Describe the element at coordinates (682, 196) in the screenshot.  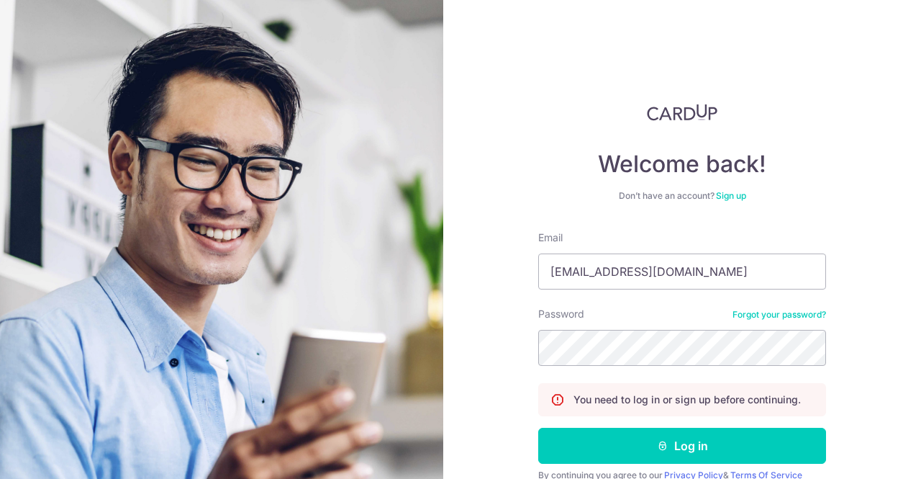
I see `div: Don’t have an account?` at that location.